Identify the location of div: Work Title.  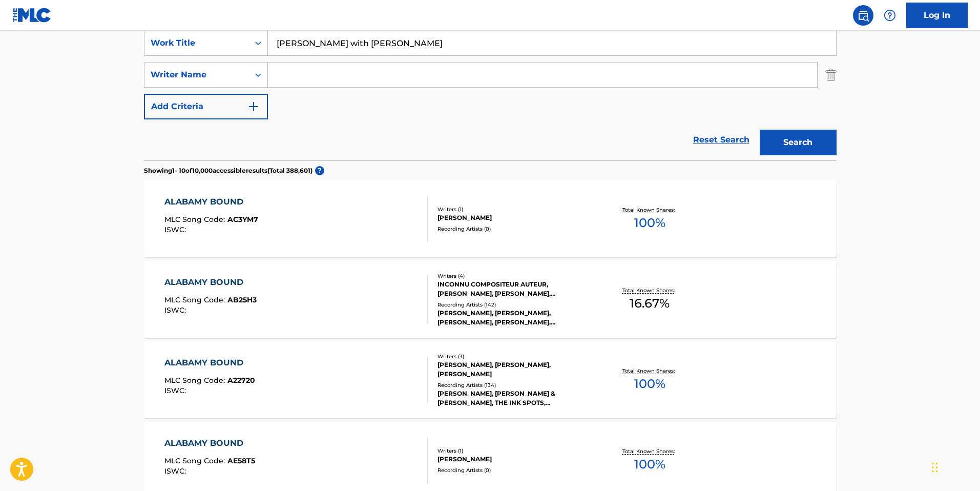
(196, 43).